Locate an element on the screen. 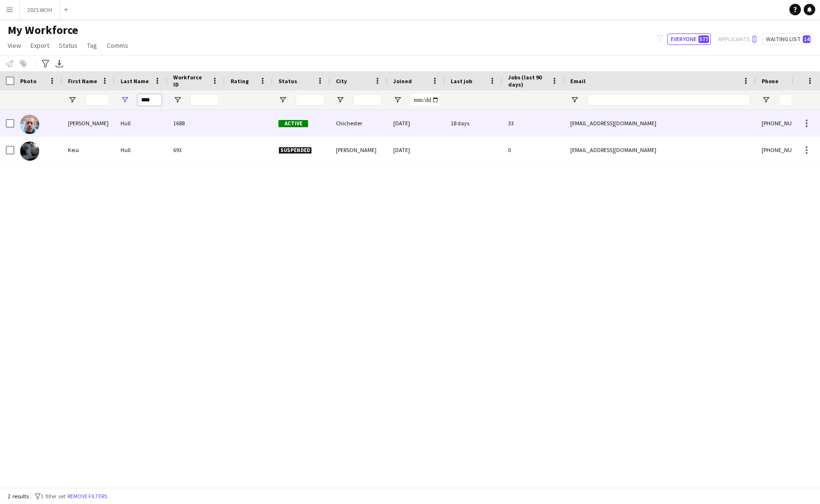 Image resolution: width=820 pixels, height=504 pixels. a: View is located at coordinates (14, 46).